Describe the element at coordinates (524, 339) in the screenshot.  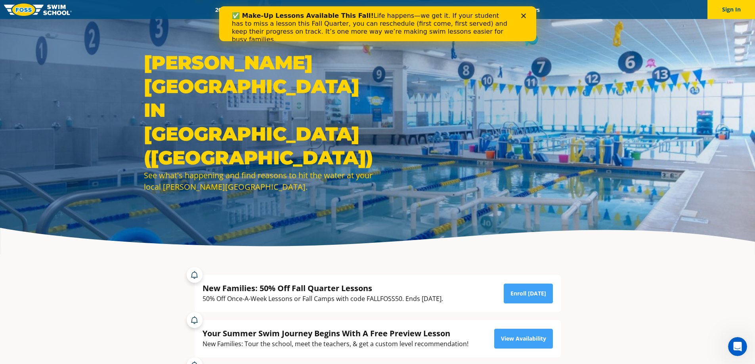
I see `a: View Availability` at that location.